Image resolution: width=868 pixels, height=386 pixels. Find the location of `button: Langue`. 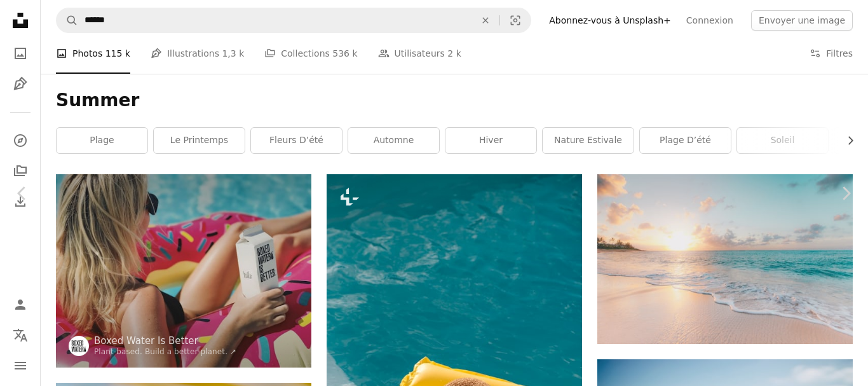

button: Langue is located at coordinates (20, 335).